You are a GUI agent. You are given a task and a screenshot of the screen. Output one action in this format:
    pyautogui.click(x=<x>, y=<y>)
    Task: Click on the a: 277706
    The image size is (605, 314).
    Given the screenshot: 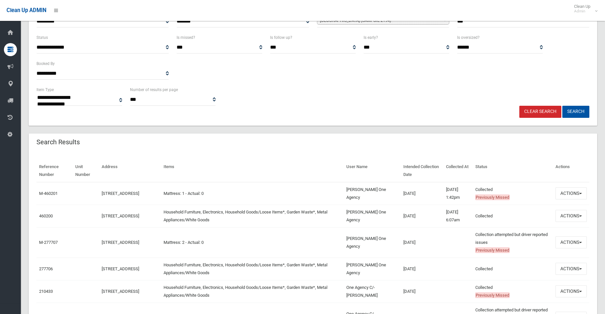 What is the action you would take?
    pyautogui.click(x=46, y=268)
    